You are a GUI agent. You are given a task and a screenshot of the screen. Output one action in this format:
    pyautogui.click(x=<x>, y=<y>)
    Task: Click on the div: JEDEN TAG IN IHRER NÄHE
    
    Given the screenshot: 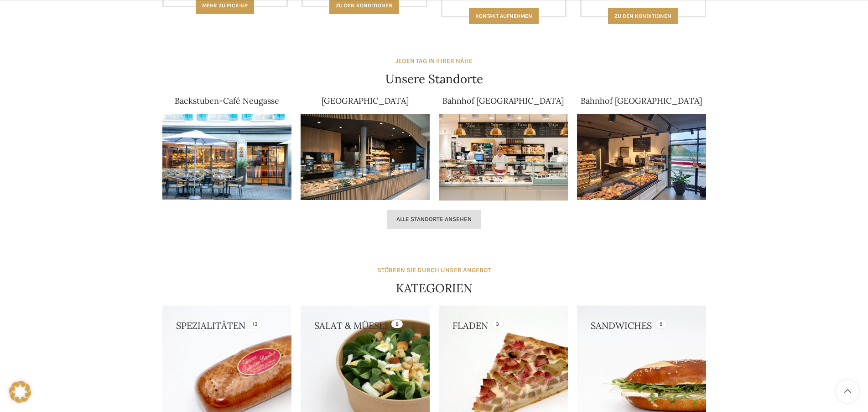 What is the action you would take?
    pyautogui.click(x=434, y=61)
    